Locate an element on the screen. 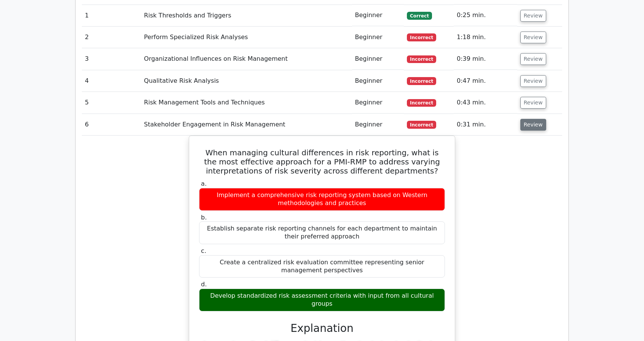 This screenshot has width=644, height=341. td: 4 is located at coordinates (111, 81).